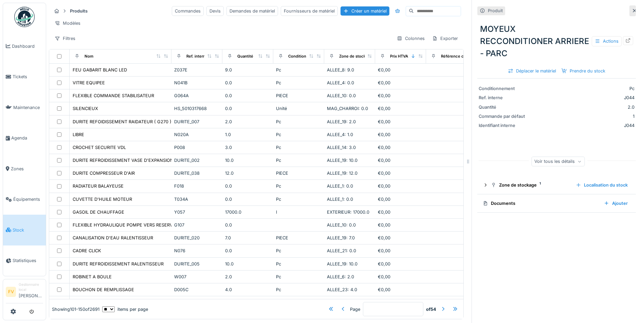 The image size is (644, 323). I want to click on div: DURITE_002, so click(197, 160).